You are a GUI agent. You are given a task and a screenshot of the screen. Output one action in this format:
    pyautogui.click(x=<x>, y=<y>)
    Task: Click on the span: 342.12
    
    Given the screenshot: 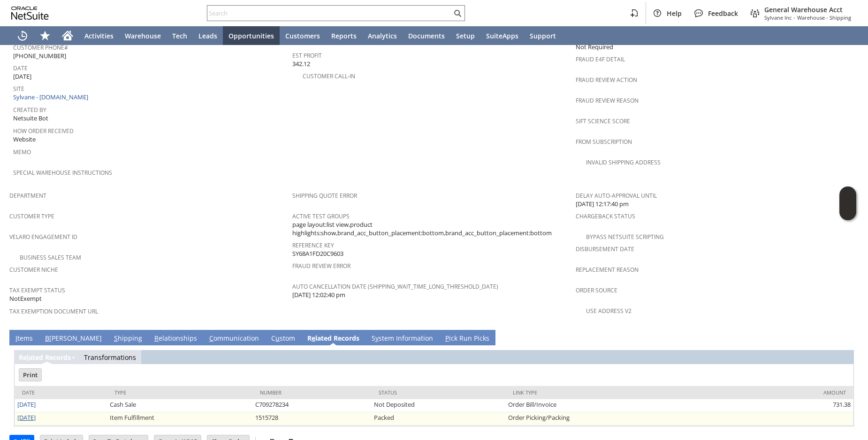 What is the action you would take?
    pyautogui.click(x=301, y=64)
    